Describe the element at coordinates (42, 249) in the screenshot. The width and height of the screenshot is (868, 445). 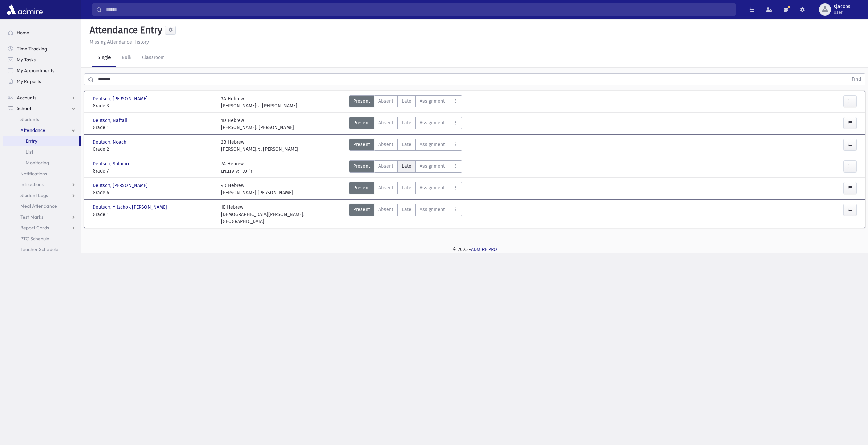
I see `a: Teacher Schedule` at that location.